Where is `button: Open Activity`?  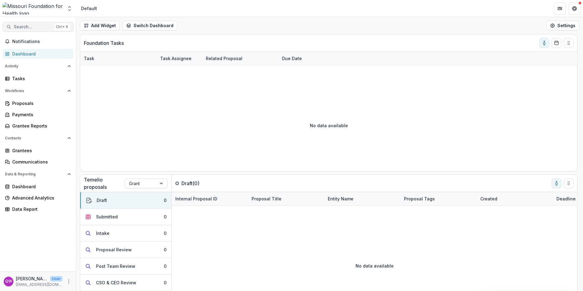
button: Open Activity is located at coordinates (38, 66).